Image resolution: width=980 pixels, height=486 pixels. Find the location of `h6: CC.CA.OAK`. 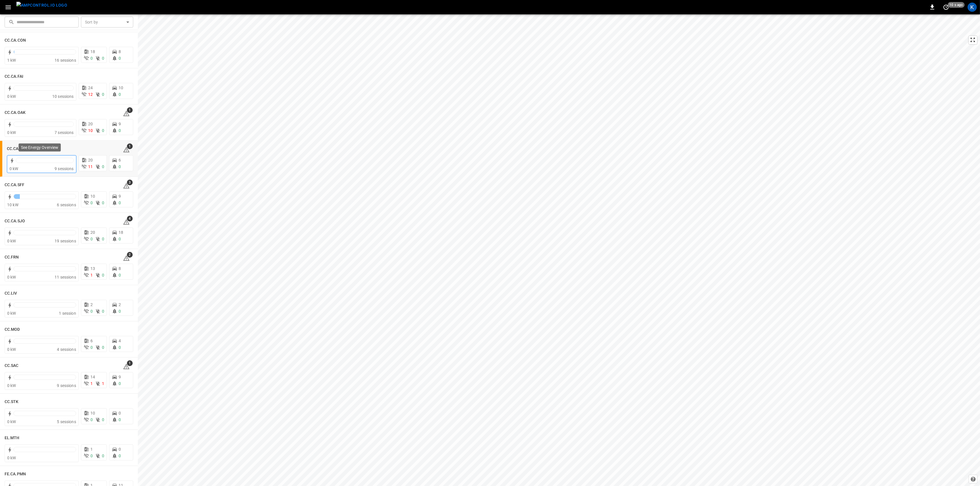

h6: CC.CA.OAK is located at coordinates (15, 113).